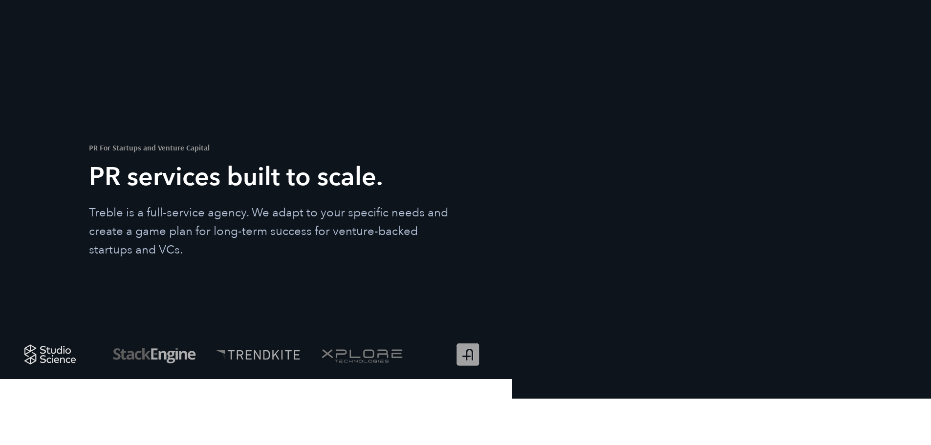 The image size is (931, 445). What do you see at coordinates (154, 354) in the screenshot?
I see `img: StackEngine logo` at bounding box center [154, 354].